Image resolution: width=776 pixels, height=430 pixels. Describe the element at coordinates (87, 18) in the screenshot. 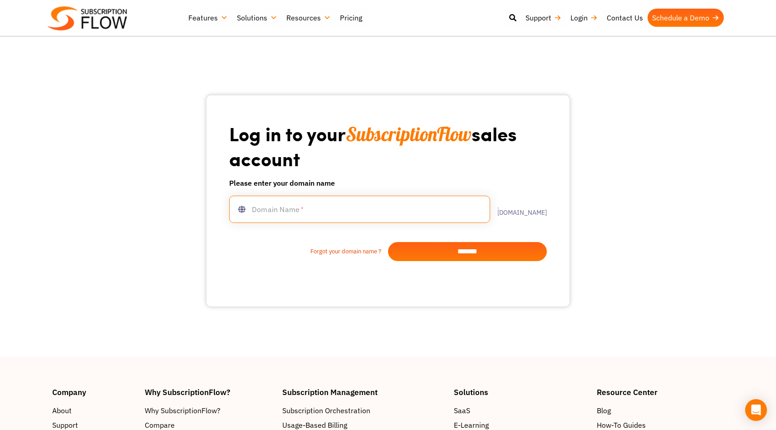

I see `img: Subscriptionflow` at that location.